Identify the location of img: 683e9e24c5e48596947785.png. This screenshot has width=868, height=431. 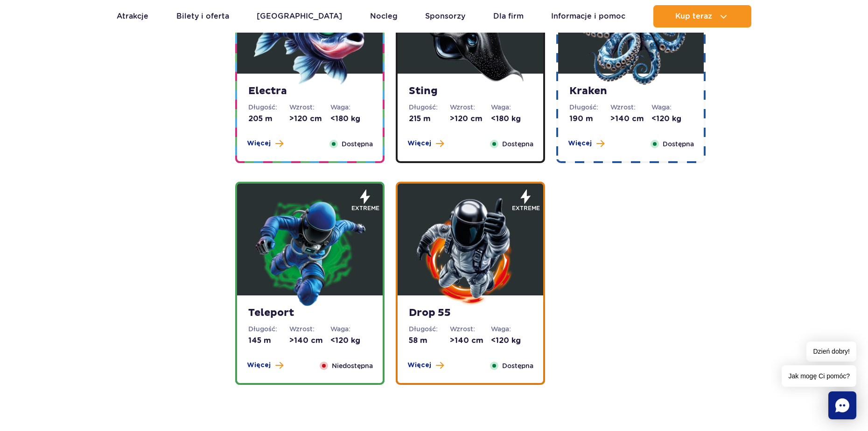
(470, 251).